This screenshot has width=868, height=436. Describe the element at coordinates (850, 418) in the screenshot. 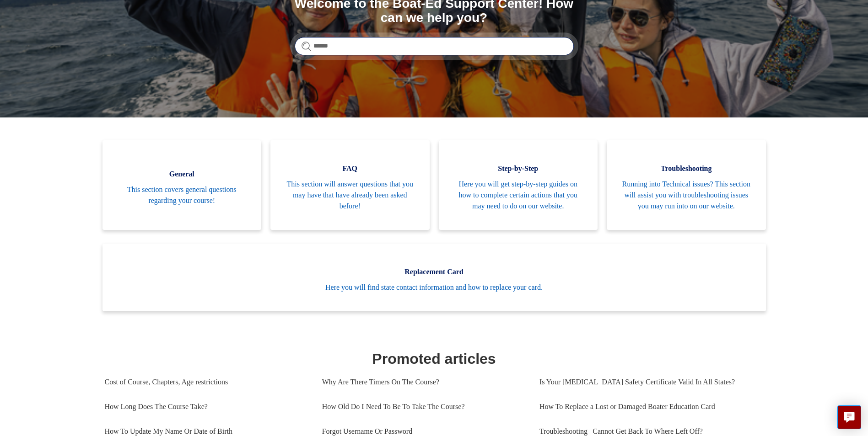

I see `div: Live chat` at that location.